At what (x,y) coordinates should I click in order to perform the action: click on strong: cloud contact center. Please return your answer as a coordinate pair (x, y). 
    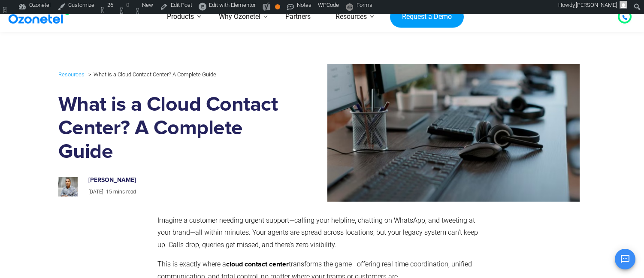
    Looking at the image, I should click on (257, 264).